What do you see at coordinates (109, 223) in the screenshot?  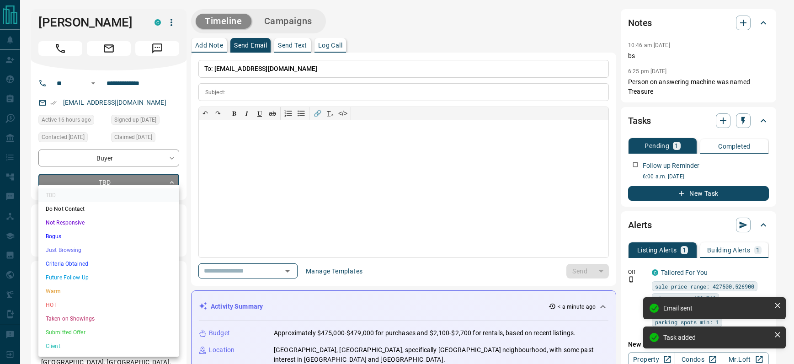 I see `li: Not Responsive` at bounding box center [109, 223].